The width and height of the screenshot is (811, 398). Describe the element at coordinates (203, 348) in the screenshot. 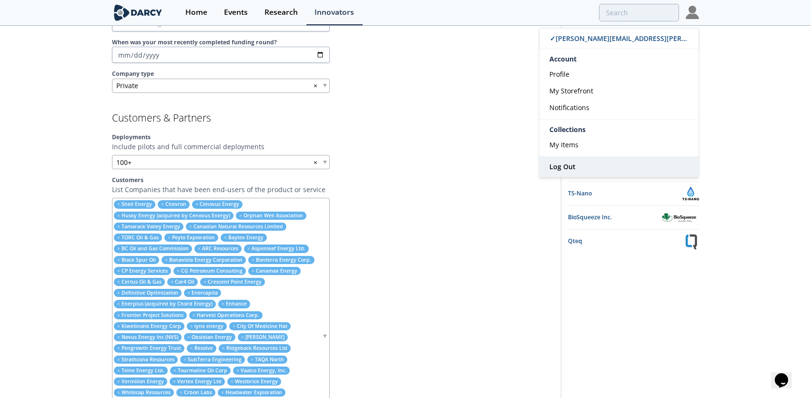

I see `span: Resolve` at that location.